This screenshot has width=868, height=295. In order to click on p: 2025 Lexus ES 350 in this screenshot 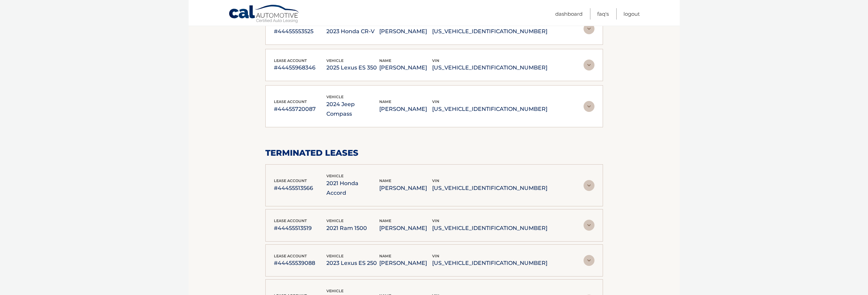, I will do `click(353, 68)`.